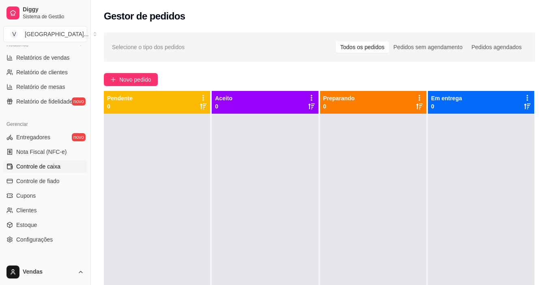 The image size is (548, 285). I want to click on span: Novo pedido, so click(135, 79).